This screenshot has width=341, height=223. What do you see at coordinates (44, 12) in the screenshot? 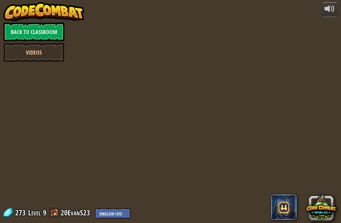
I see `img: CodeCombat - Learn how to code by playing a game` at bounding box center [44, 12].